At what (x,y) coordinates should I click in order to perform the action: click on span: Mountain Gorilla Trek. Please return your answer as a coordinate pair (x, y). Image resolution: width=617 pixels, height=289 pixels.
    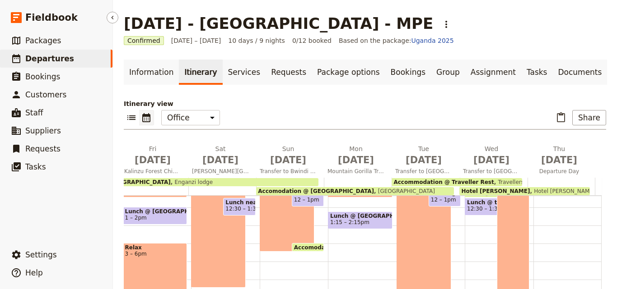
    Looking at the image, I should click on (356, 172).